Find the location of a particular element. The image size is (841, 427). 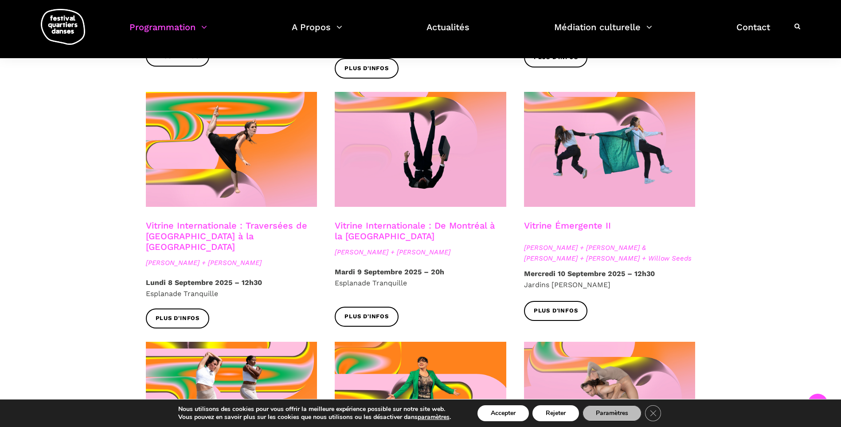

a: Médiation culturelle is located at coordinates (603, 32).